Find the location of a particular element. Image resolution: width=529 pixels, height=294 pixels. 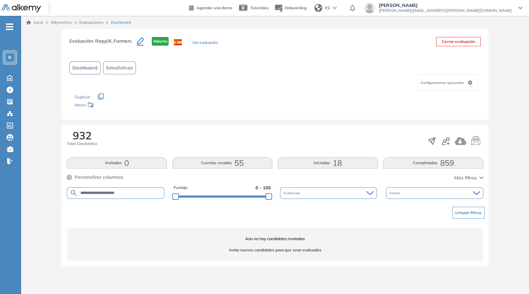

span: Aún no hay candidatos invitados is located at coordinates (275, 239).